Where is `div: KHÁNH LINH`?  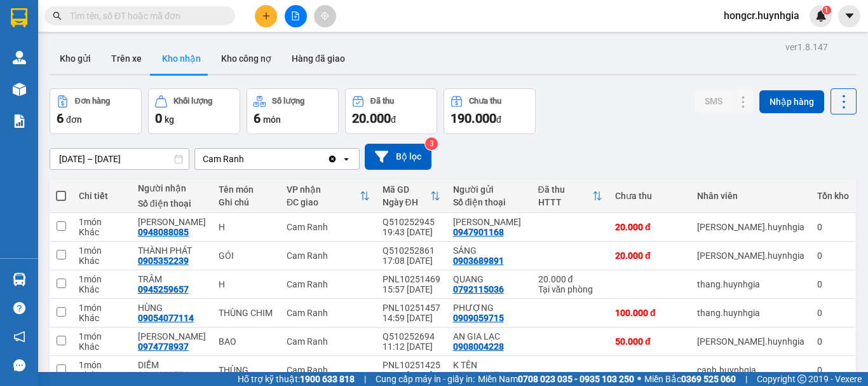
div: KHÁNH LINH is located at coordinates (172, 221).